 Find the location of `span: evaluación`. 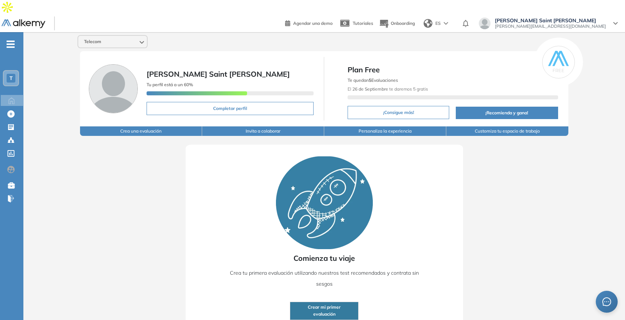

span: evaluación is located at coordinates (324, 315).